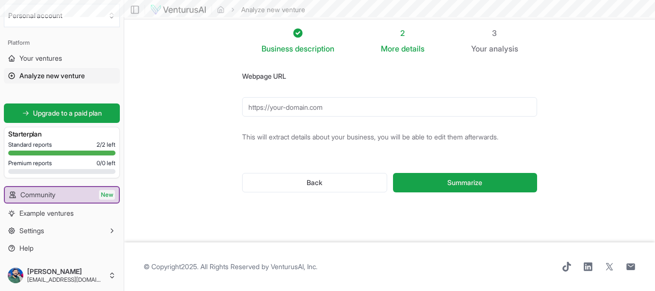 Image resolution: width=655 pixels, height=291 pixels. I want to click on a: Help, so click(62, 248).